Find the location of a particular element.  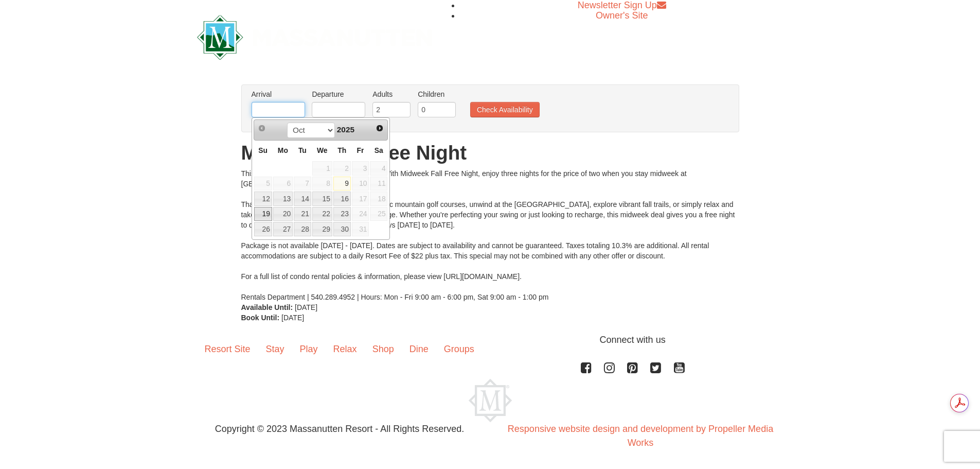

a: 13 is located at coordinates (283, 199).